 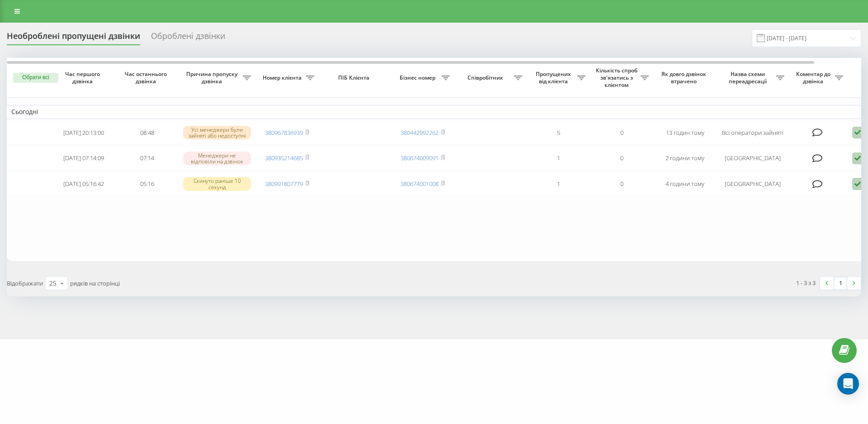 What do you see at coordinates (805, 283) in the screenshot?
I see `div: 1 - 3 з 3` at bounding box center [805, 283].